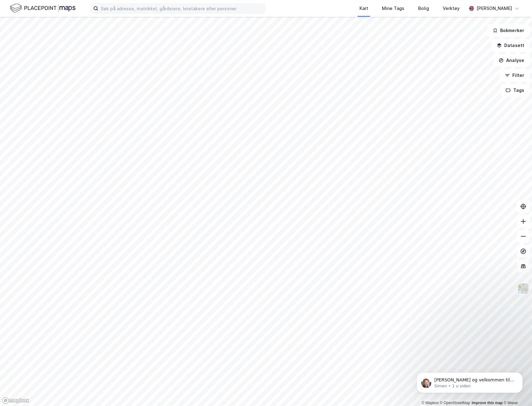 Image resolution: width=532 pixels, height=406 pixels. What do you see at coordinates (451, 9) in the screenshot?
I see `div: Verktøy` at bounding box center [451, 9].